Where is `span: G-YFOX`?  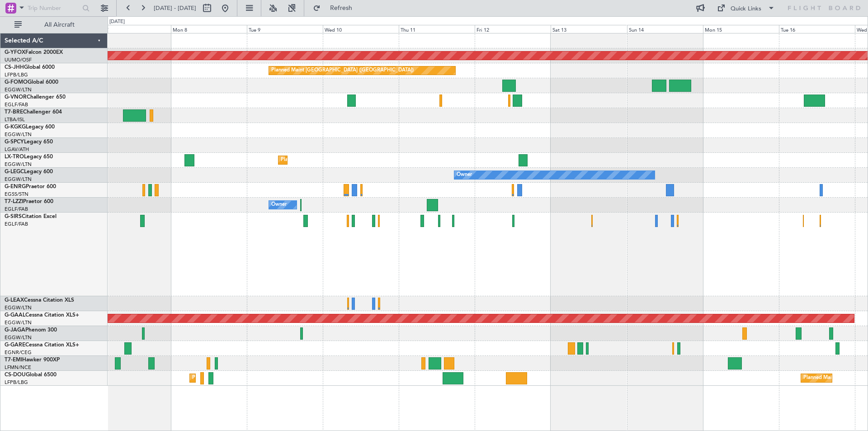
span: G-YFOX is located at coordinates (15, 53).